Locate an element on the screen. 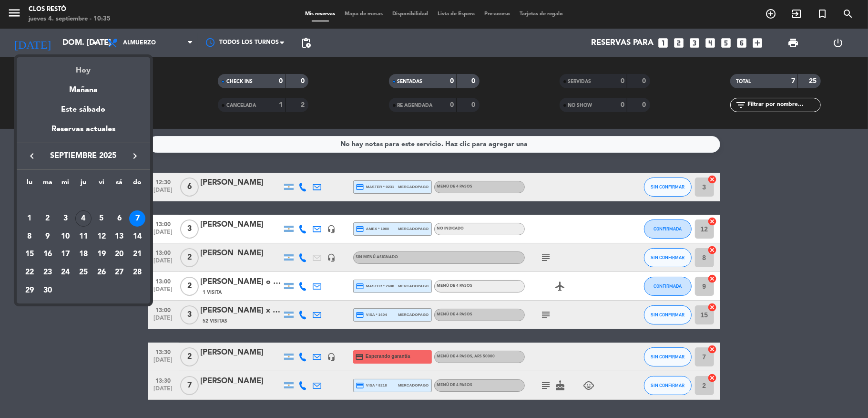  div: 1 is located at coordinates (30, 218).